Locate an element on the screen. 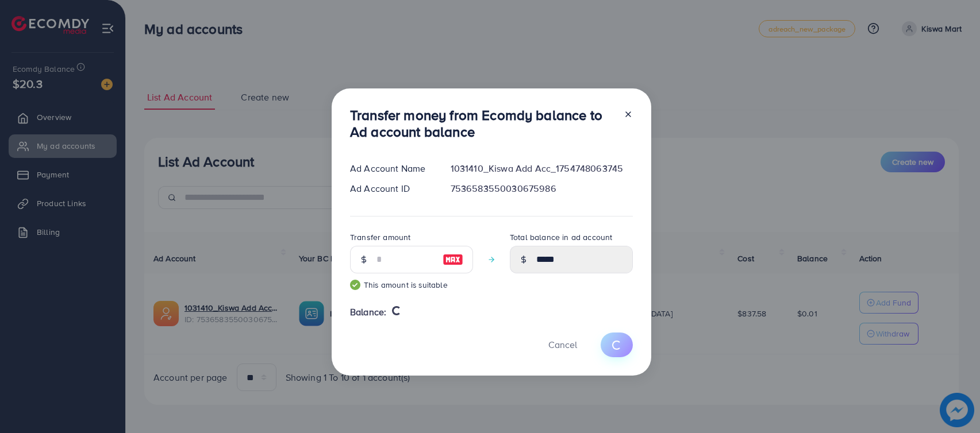 The height and width of the screenshot is (433, 980). span: Balance: is located at coordinates (368, 312).